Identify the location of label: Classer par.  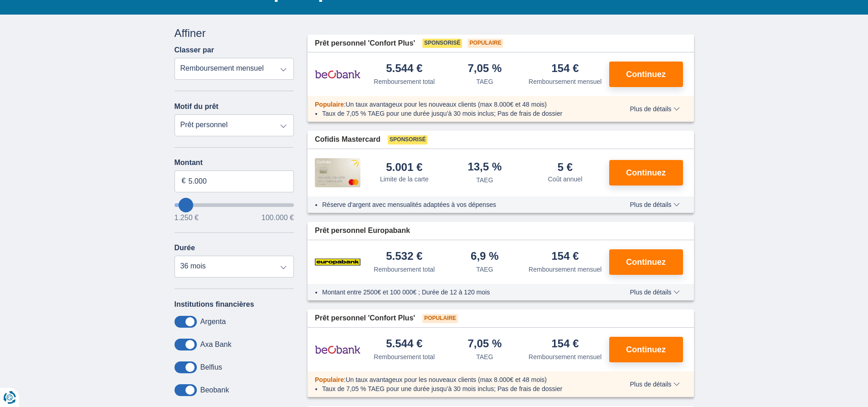
(194, 50).